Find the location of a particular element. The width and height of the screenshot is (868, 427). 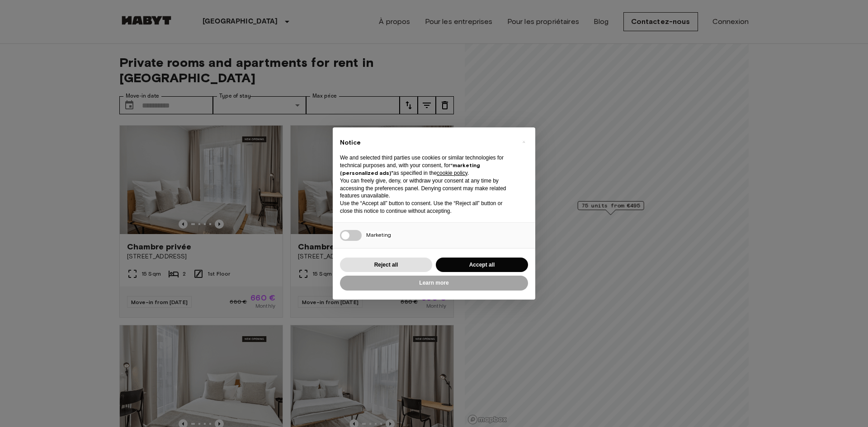

a: cookie policy is located at coordinates (452, 173).